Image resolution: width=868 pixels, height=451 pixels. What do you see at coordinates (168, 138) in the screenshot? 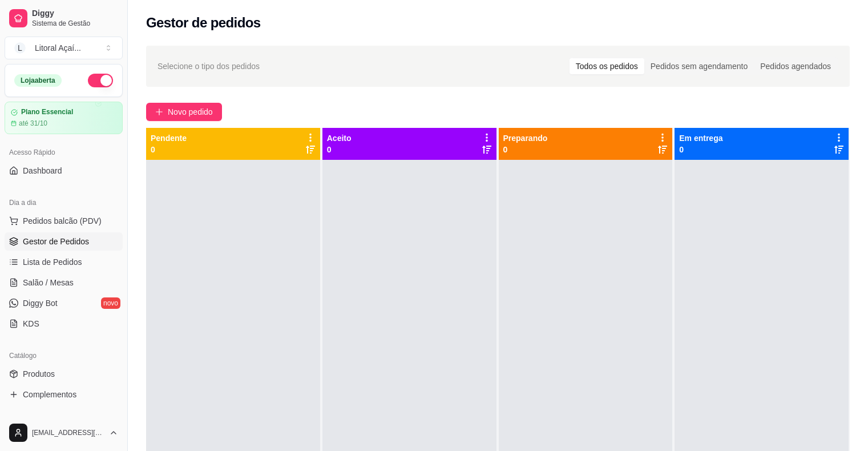
I see `p: Pendente` at bounding box center [168, 138].